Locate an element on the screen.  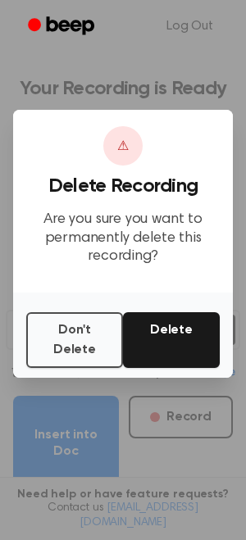
button: Delete is located at coordinates (171, 340).